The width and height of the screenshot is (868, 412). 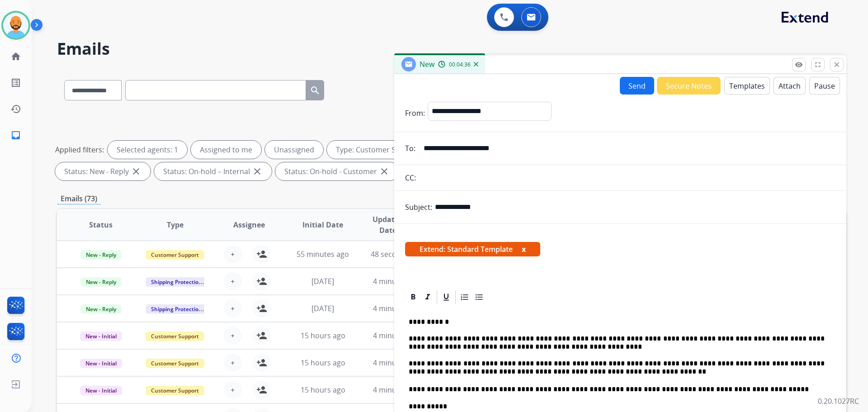 I want to click on div: Bullet List, so click(x=479, y=297).